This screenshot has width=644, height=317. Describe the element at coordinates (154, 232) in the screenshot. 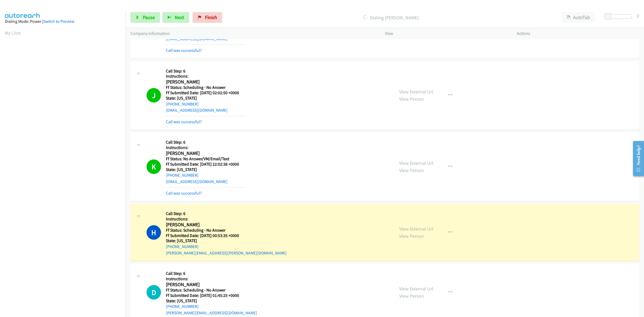

I see `h1: H` at that location.